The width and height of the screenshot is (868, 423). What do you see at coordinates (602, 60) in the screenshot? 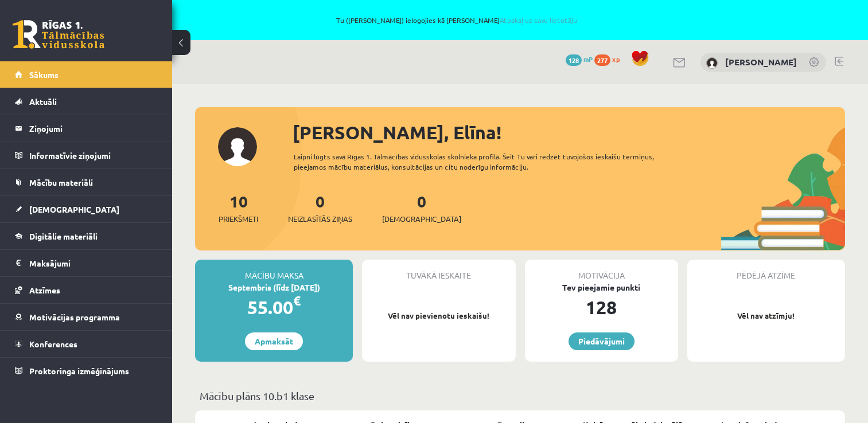
I see `span: 277` at bounding box center [602, 60].